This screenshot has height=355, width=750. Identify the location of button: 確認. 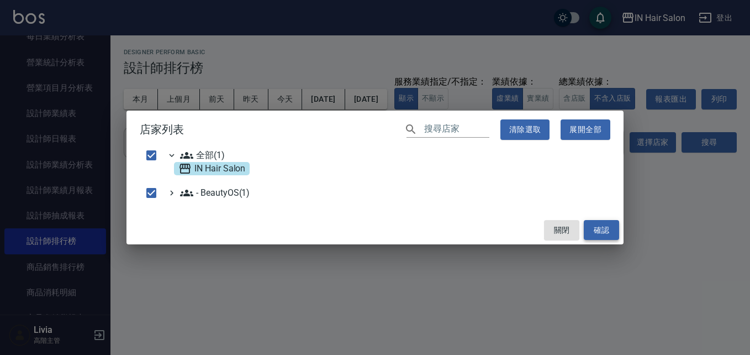
(602, 230).